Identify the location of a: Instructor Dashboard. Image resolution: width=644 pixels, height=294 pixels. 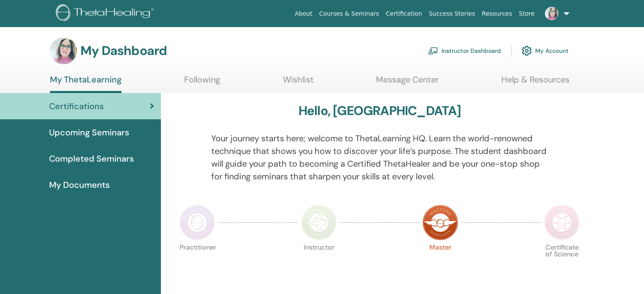
(465, 51).